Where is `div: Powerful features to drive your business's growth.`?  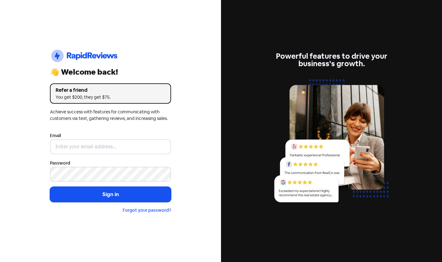 div: Powerful features to drive your business's growth. is located at coordinates (332, 60).